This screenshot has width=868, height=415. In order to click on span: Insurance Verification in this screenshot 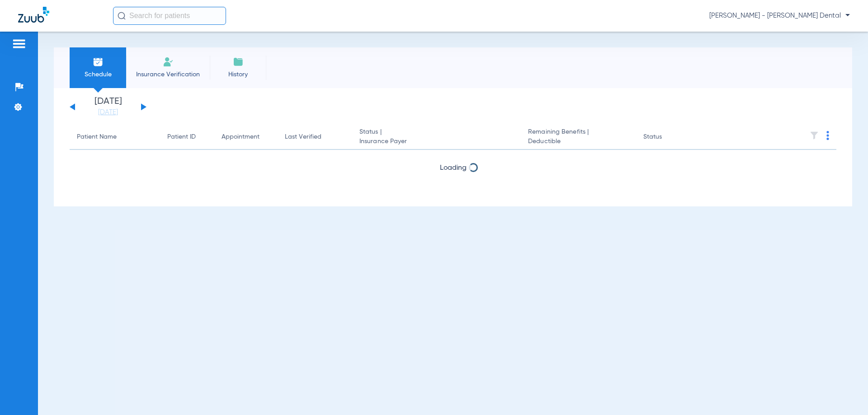, I will do `click(168, 74)`.